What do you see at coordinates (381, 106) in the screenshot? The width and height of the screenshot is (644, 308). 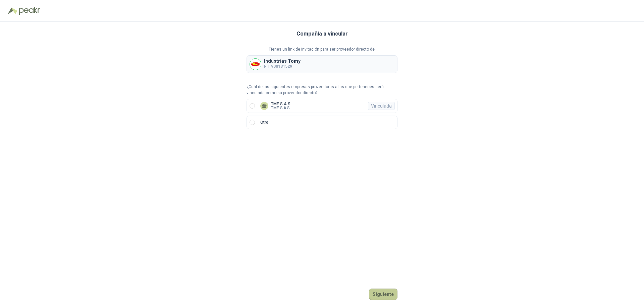 I see `div: Vinculada` at bounding box center [381, 106].